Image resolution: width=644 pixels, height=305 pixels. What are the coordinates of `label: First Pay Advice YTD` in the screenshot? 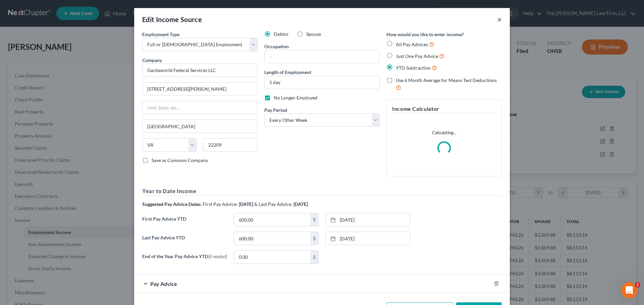 It's located at (184, 223).